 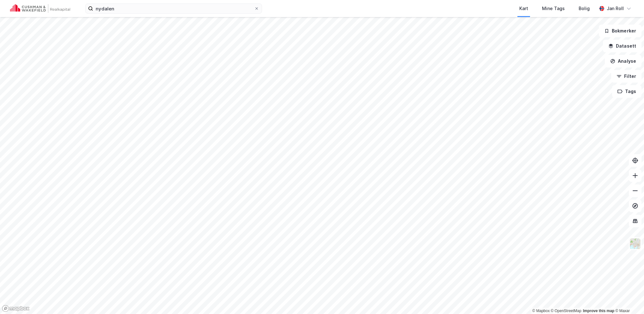 What do you see at coordinates (627, 77) in the screenshot?
I see `button: Filter` at bounding box center [627, 77].